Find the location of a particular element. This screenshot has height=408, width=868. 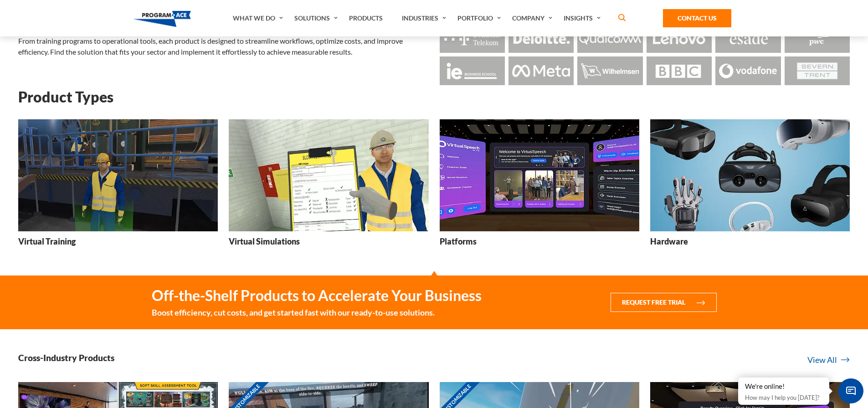

img: Logo - Lenovo is located at coordinates (678, 39).